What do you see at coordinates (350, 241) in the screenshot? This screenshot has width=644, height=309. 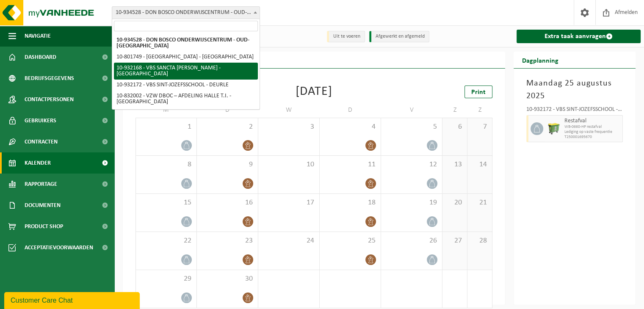 I see `span: 25` at bounding box center [350, 241].